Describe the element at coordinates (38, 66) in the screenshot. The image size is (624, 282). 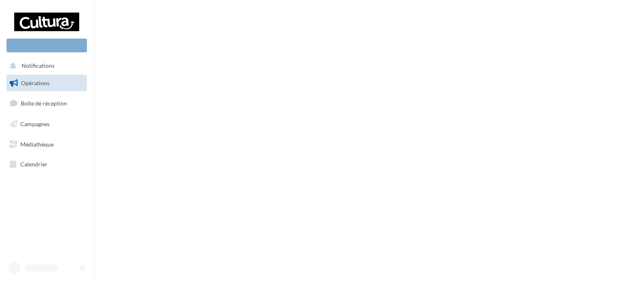
I see `span: Notifications` at that location.